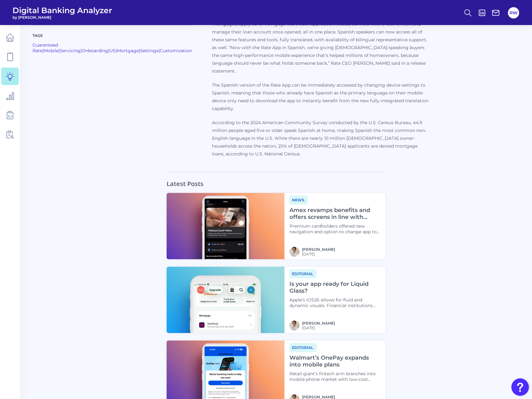 The width and height of the screenshot is (532, 399). Describe the element at coordinates (51, 51) in the screenshot. I see `a: Mobile` at that location.